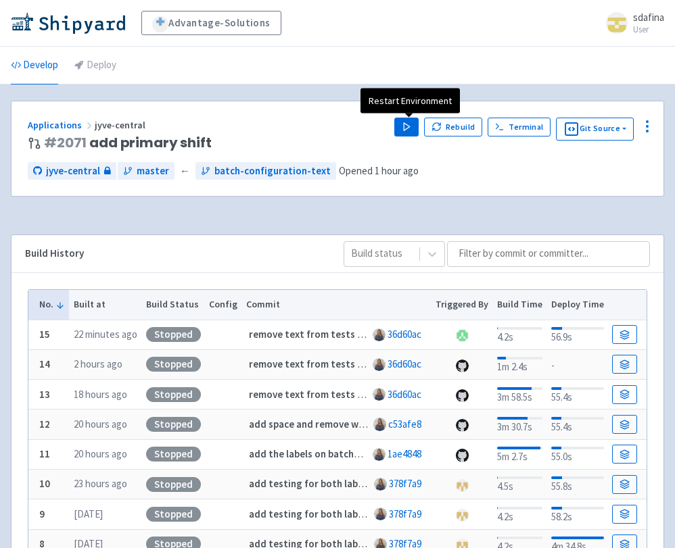 This screenshot has width=675, height=548. What do you see at coordinates (317, 454) in the screenshot?
I see `strong: add the labels on batchdetails` at bounding box center [317, 454].